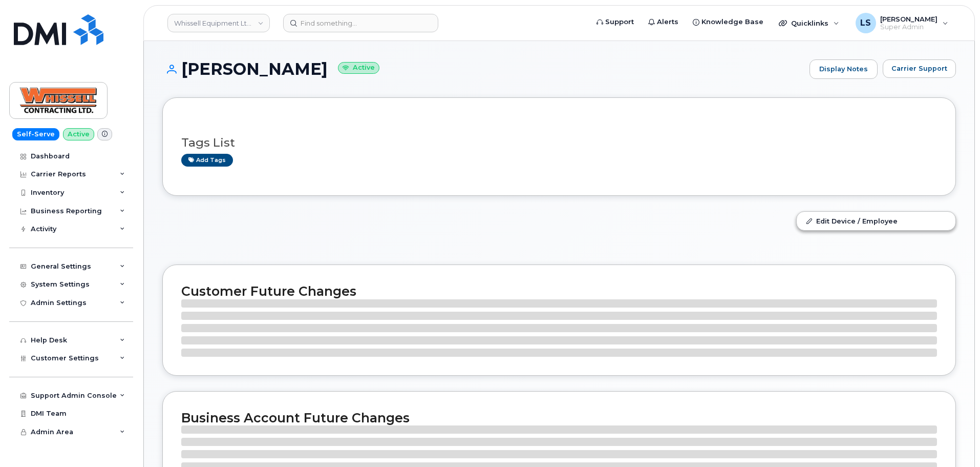  What do you see at coordinates (876, 221) in the screenshot?
I see `a: Edit Device / Employee` at bounding box center [876, 221].